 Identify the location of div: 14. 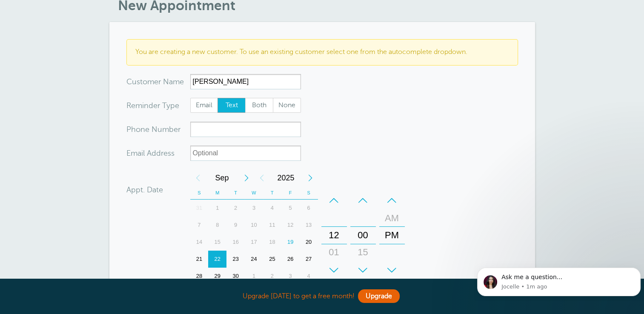
(199, 242).